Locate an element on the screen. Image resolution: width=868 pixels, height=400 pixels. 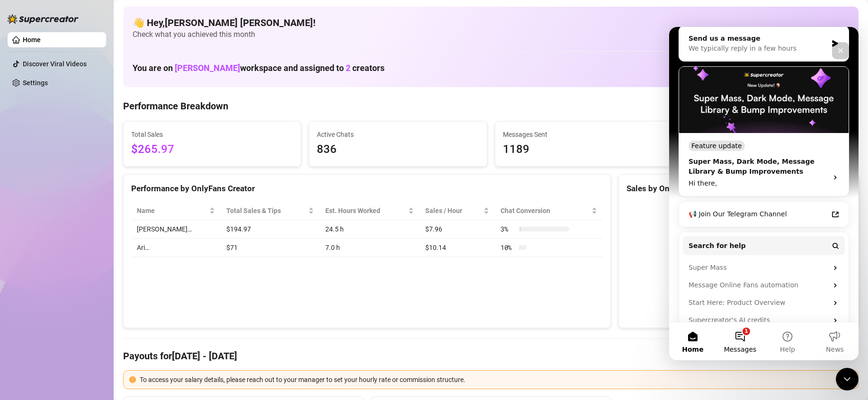
span: Sales / Hour is located at coordinates (453, 211).